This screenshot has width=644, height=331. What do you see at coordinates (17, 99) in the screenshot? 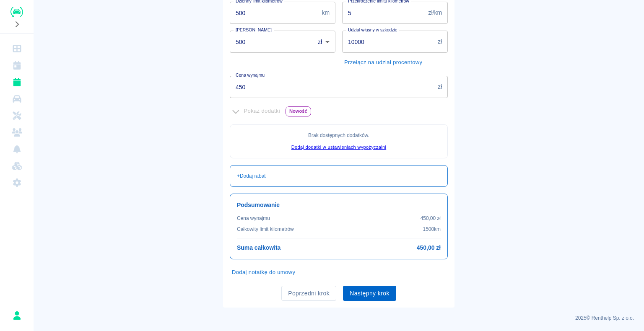
I see `a: Flota` at bounding box center [17, 99].